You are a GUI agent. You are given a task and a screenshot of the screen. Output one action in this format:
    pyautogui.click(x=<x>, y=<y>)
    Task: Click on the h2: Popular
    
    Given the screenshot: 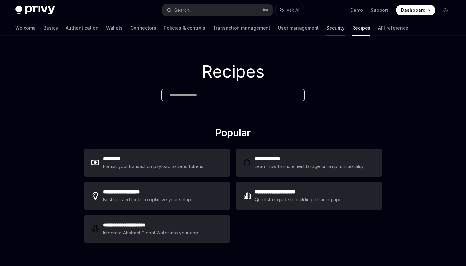 What is the action you would take?
    pyautogui.click(x=233, y=134)
    